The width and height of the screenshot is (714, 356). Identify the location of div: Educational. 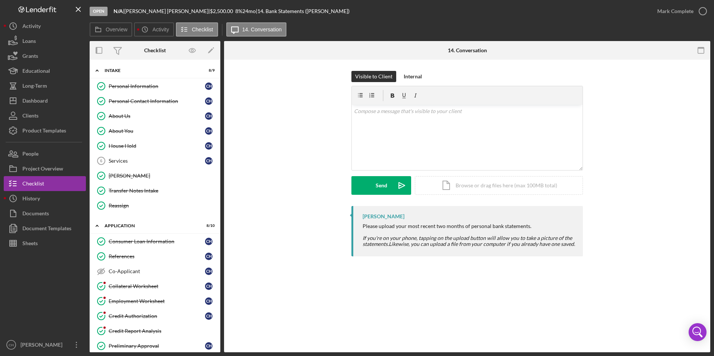
(36, 72).